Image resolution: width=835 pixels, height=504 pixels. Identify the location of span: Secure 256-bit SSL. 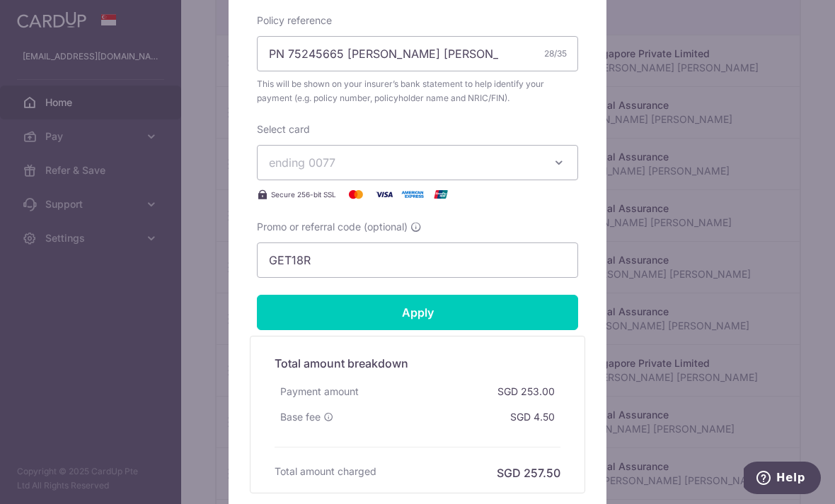
(303, 195).